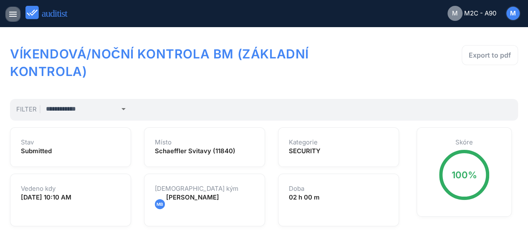 The image size is (528, 230). I want to click on h1: VÍKENDOVÁ/NOČNÍ KONTROLA BM (ZÁKLADNÍ KONTROLA), so click(162, 63).